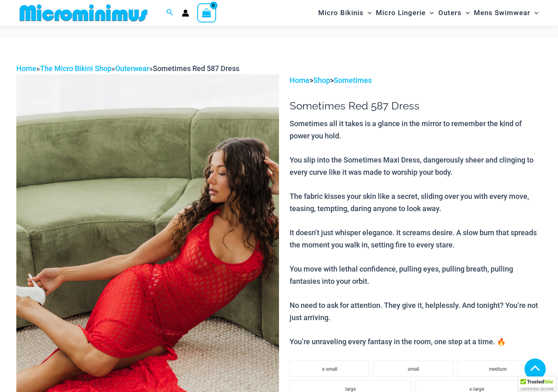  I want to click on a: Mens SwimwearMenu ToggleMenu Toggle, so click(506, 13).